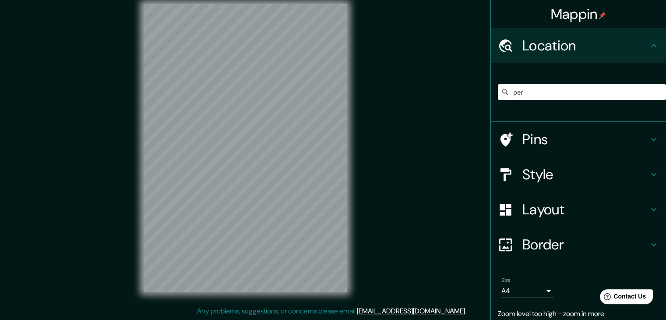 The height and width of the screenshot is (320, 666). What do you see at coordinates (585, 209) in the screenshot?
I see `h4: Layout` at bounding box center [585, 209].